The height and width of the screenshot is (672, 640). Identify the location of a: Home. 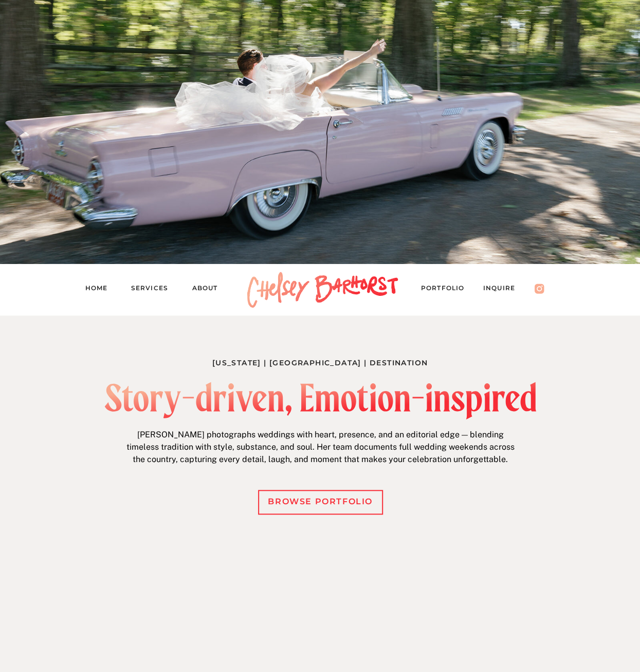
(101, 289).